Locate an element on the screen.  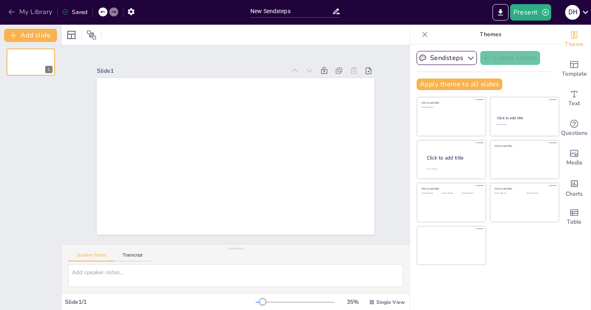
p: Themes is located at coordinates (491, 34).